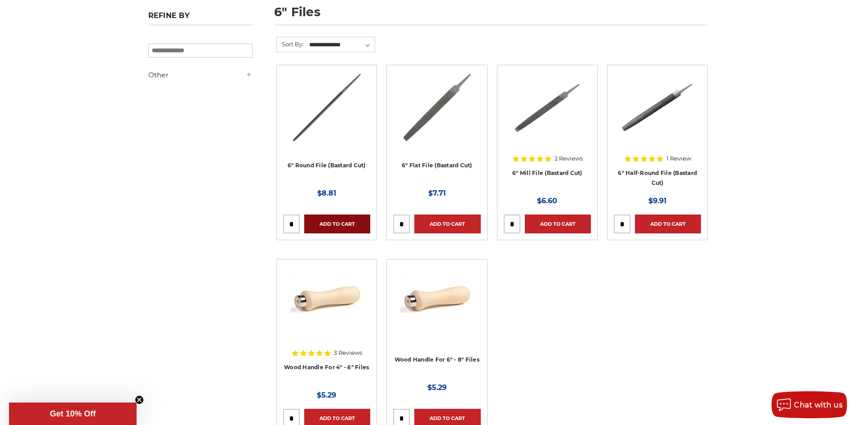  Describe the element at coordinates (568, 158) in the screenshot. I see `span: 2 Reviews` at that location.